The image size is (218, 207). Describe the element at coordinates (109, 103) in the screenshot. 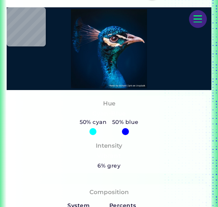

I see `h4: Hue` at that location.